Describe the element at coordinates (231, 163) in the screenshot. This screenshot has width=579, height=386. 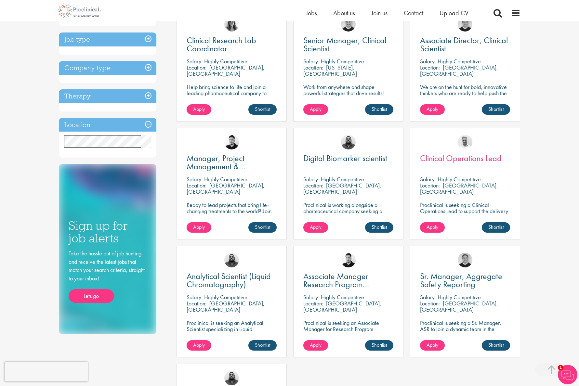
I see `a: Manager, Project Management & Operational Delivery` at that location.